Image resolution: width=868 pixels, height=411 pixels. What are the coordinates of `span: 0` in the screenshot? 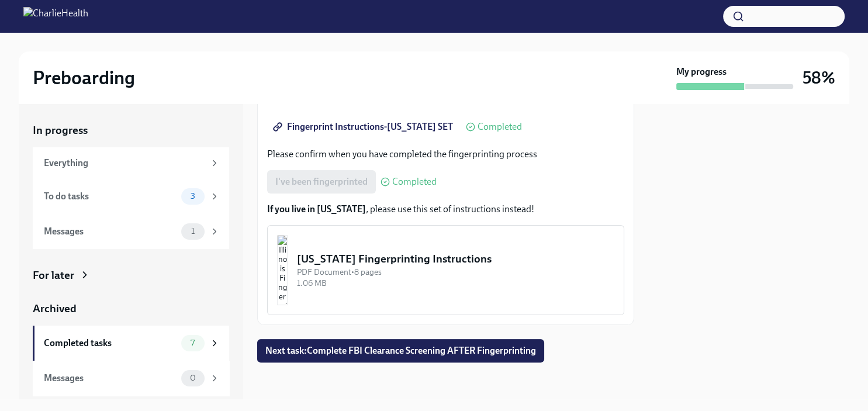 It's located at (193, 378).